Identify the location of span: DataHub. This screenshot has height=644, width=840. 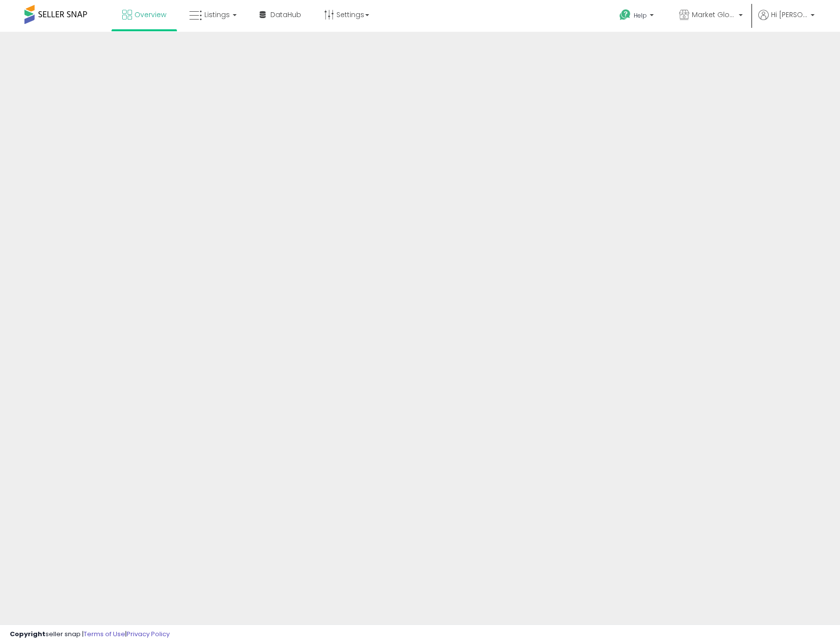
(286, 15).